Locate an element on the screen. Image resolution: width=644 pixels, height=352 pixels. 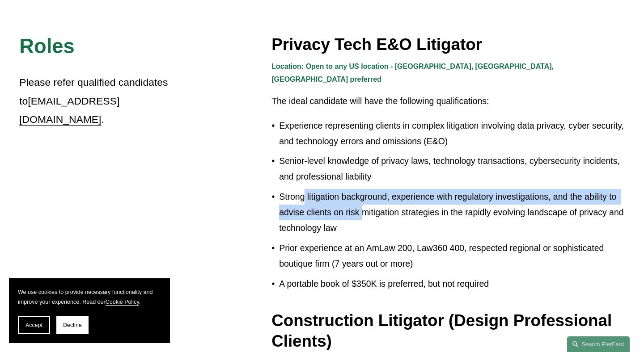
span: Roles is located at coordinates (47, 46).